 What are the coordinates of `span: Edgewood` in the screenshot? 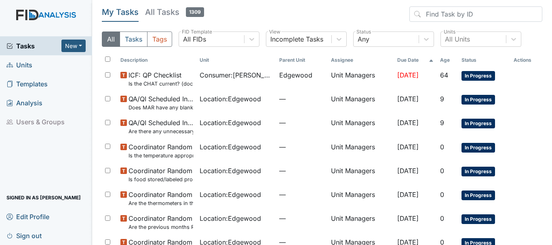 It's located at (296, 75).